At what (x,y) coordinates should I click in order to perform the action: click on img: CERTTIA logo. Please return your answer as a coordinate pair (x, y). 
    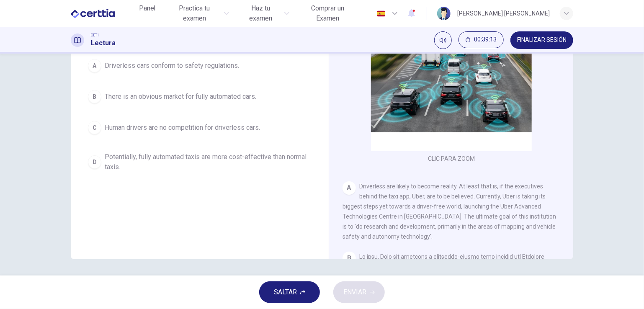
    Looking at the image, I should click on (92, 13).